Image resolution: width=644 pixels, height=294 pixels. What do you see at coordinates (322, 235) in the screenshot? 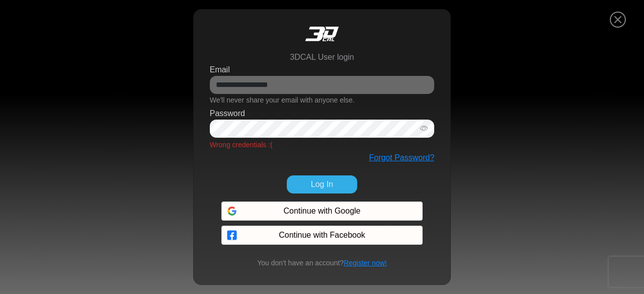
I see `button: Continue with Facebook` at bounding box center [322, 235].